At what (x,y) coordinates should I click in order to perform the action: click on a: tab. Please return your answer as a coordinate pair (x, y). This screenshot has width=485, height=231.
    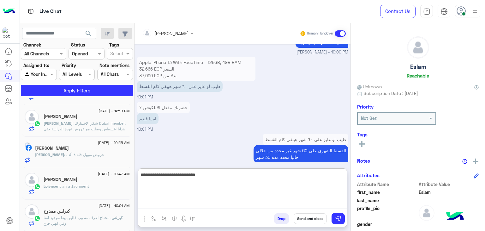
    Looking at the image, I should click on (427, 11).